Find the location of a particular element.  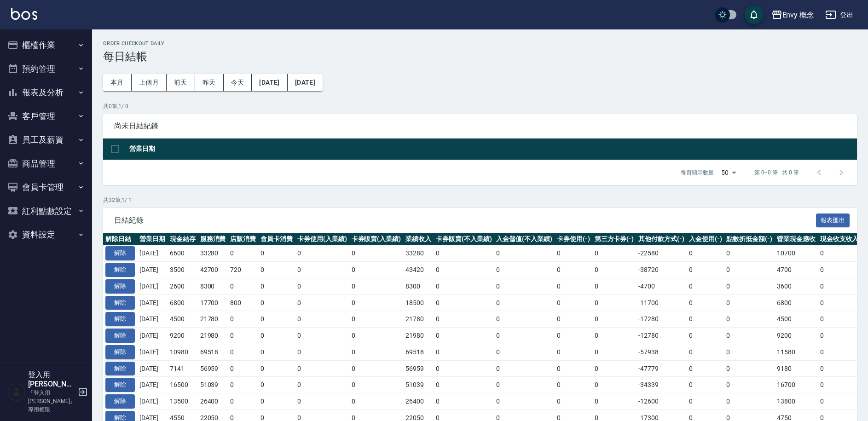

button: 櫃檯作業 is located at coordinates (46, 45).